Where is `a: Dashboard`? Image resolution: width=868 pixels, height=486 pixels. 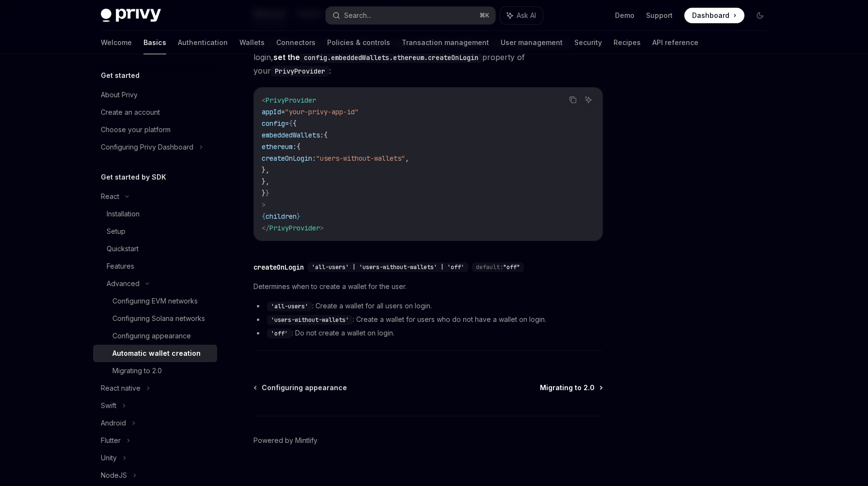 a: Dashboard is located at coordinates (714, 15).